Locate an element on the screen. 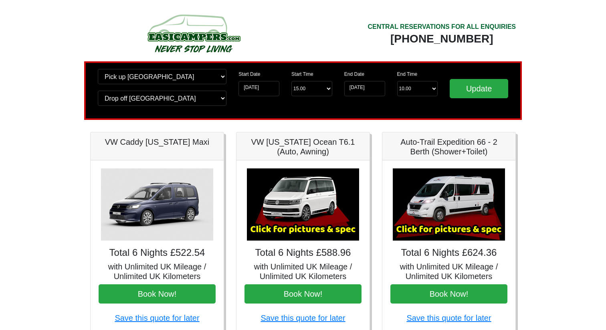 The width and height of the screenshot is (606, 330). h4: Total 6 Nights £522.54 is located at coordinates (157, 253).